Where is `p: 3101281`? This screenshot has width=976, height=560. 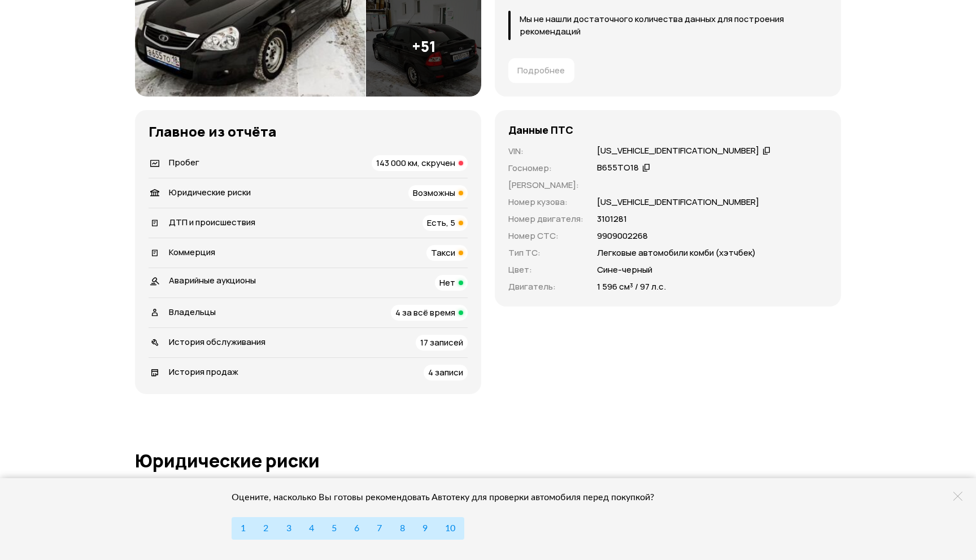
p: 3101281 is located at coordinates (611, 219).